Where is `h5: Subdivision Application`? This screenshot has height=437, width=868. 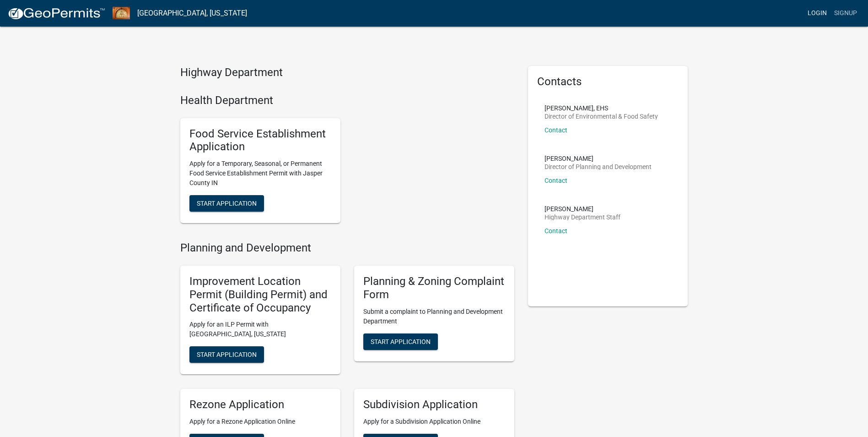 h5: Subdivision Application is located at coordinates (434, 405).